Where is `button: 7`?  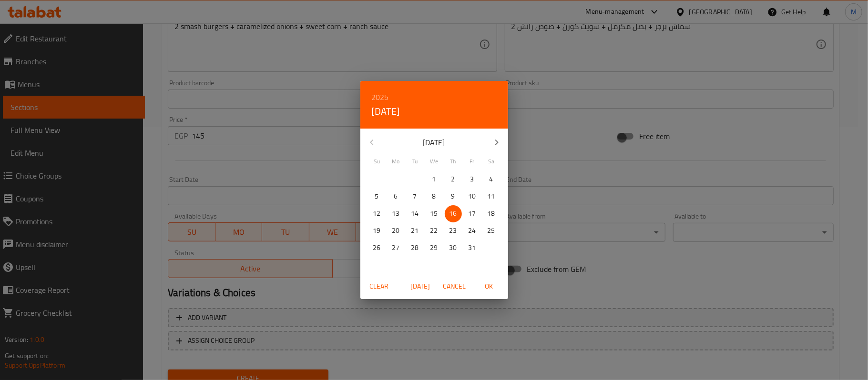
button: 7 is located at coordinates (415, 196).